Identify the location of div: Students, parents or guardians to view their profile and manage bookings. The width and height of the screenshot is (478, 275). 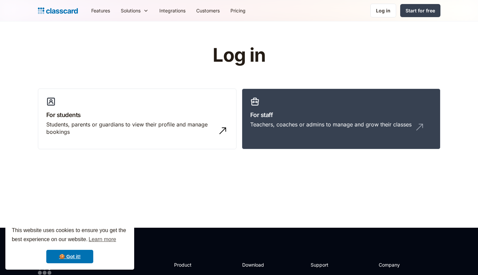
(131, 128).